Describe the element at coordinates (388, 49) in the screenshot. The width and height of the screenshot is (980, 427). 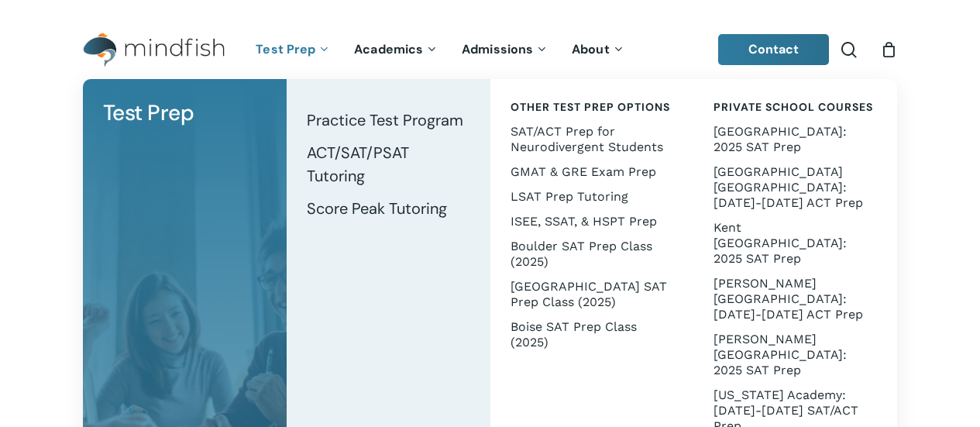
I see `span: Academics` at that location.